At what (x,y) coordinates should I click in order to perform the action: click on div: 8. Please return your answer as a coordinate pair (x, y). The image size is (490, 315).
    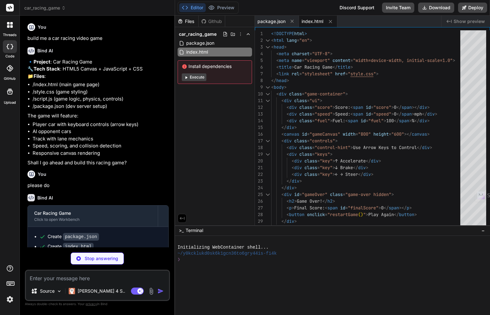
    Looking at the image, I should click on (259, 81).